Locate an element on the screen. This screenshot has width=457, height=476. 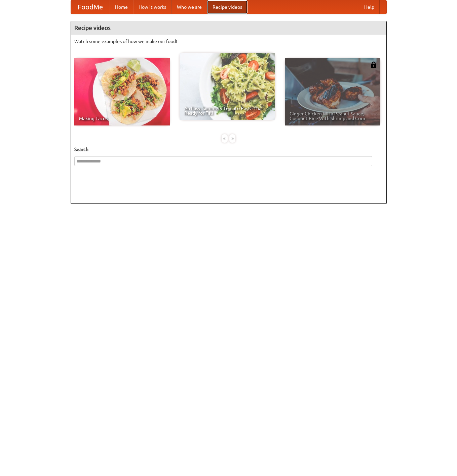
a: Home is located at coordinates (121, 7).